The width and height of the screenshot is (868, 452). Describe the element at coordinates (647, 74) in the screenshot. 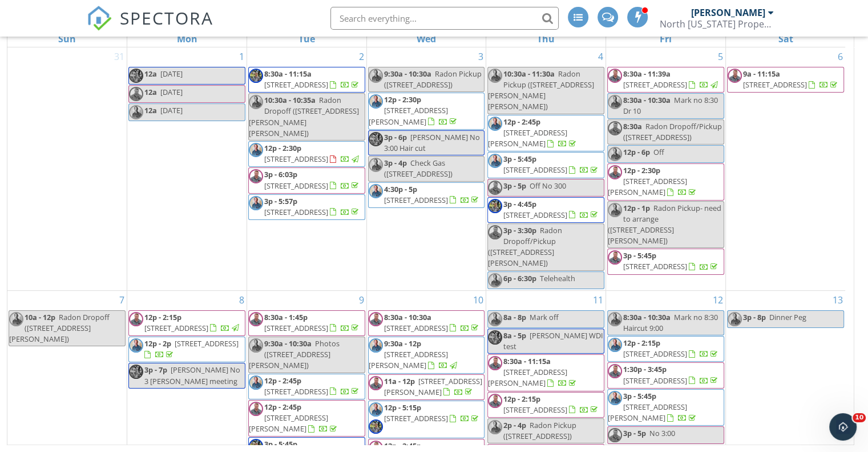

I see `span: 8:30a - 11:39a` at that location.